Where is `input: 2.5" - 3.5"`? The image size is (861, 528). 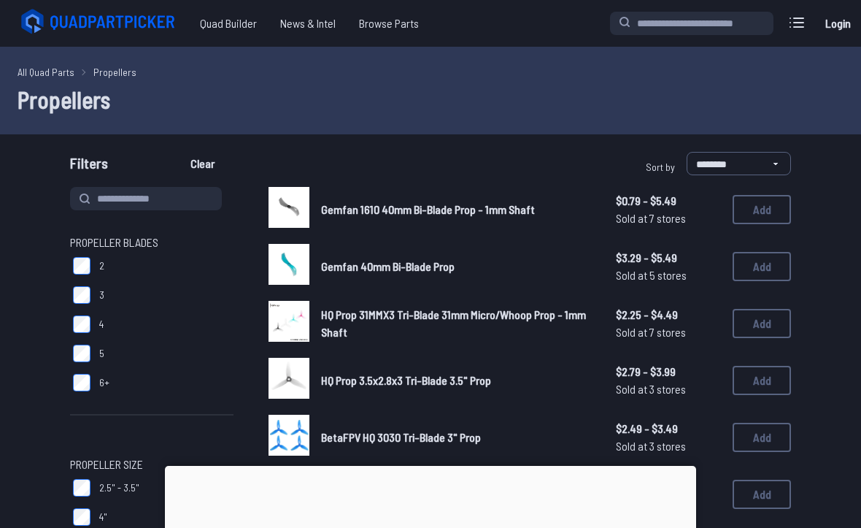 input: 2.5" - 3.5" is located at coordinates (82, 487).